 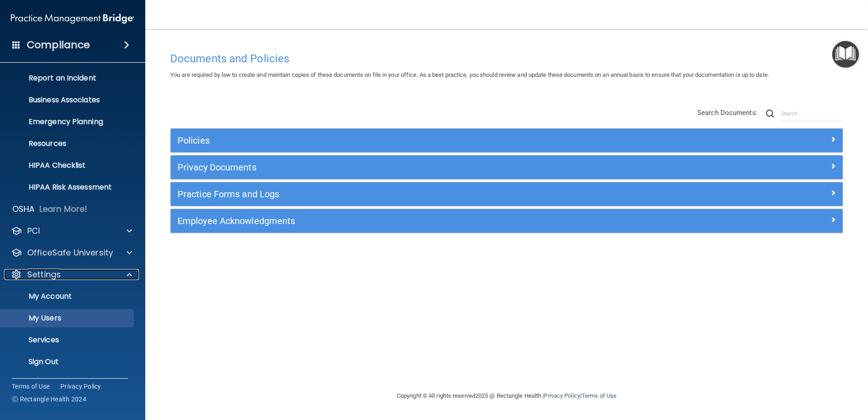 What do you see at coordinates (68, 78) in the screenshot?
I see `p: Report an Incident` at bounding box center [68, 78].